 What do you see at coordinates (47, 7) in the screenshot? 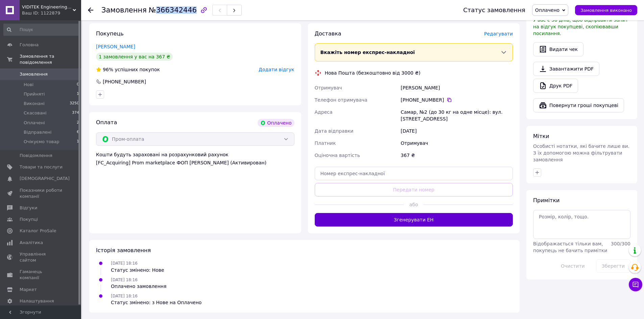
I see `span: VIDITEK Engineering Group` at bounding box center [47, 7].